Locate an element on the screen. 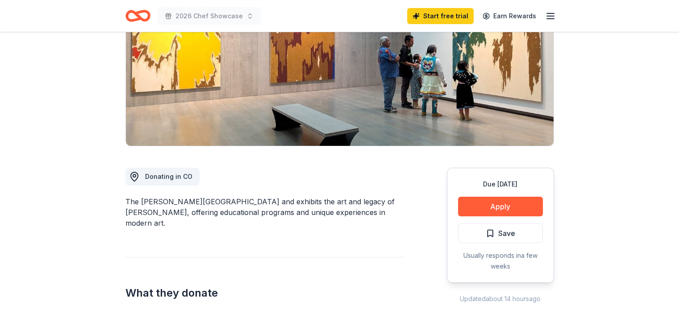  button: 2026 Chef Showcase is located at coordinates (209, 16).